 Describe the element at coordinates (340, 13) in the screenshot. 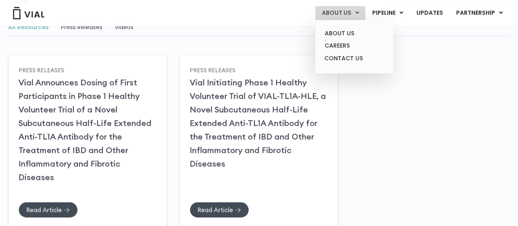

I see `a: ABOUT USMenu Toggle` at that location.